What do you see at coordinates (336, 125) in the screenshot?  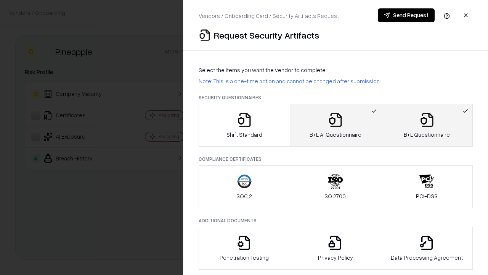 I see `button: B+L AI Questionnaire` at bounding box center [336, 125].